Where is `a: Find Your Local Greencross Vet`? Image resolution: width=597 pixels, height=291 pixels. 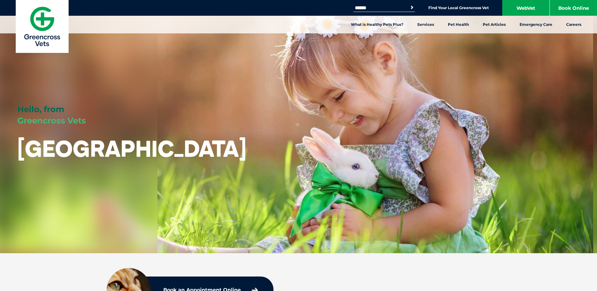 a: Find Your Local Greencross Vet is located at coordinates (459, 8).